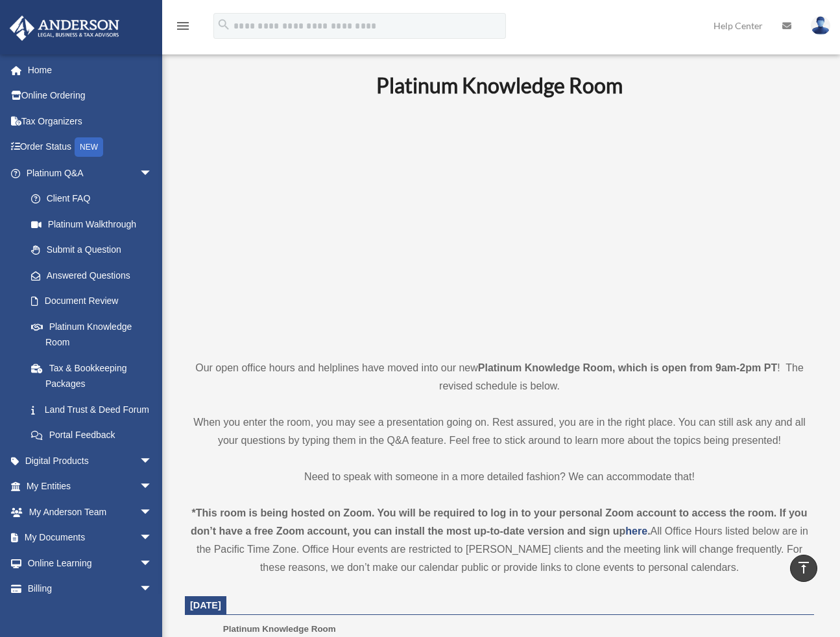  What do you see at coordinates (89, 147) in the screenshot?
I see `div: NEW` at bounding box center [89, 147].